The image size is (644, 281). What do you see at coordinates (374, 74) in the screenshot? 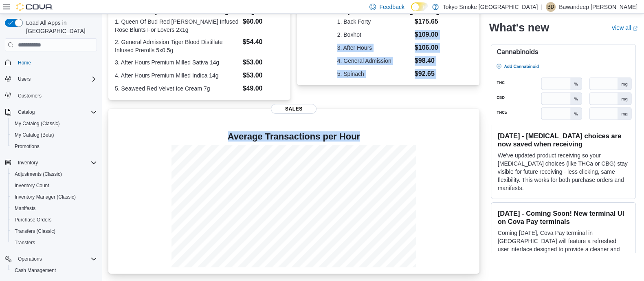
I see `dt: 5. Spinach` at bounding box center [374, 74].